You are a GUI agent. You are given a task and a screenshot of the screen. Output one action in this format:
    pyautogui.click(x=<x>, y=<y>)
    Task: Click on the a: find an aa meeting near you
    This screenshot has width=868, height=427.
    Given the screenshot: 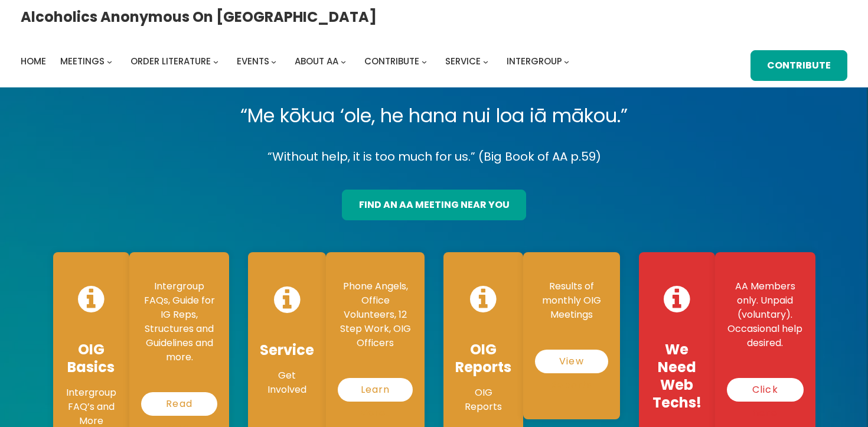 What is the action you would take?
    pyautogui.click(x=433, y=205)
    